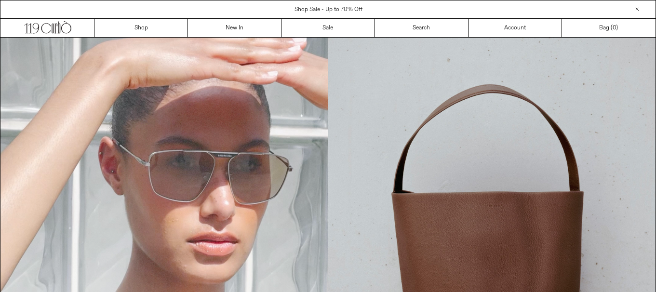 This screenshot has width=656, height=292. I want to click on a: Shop, so click(141, 28).